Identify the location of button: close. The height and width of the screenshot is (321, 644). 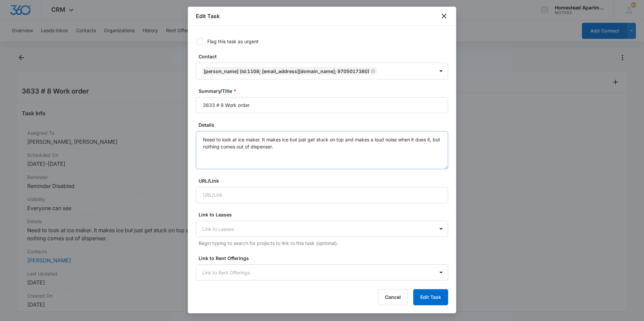
(444, 16).